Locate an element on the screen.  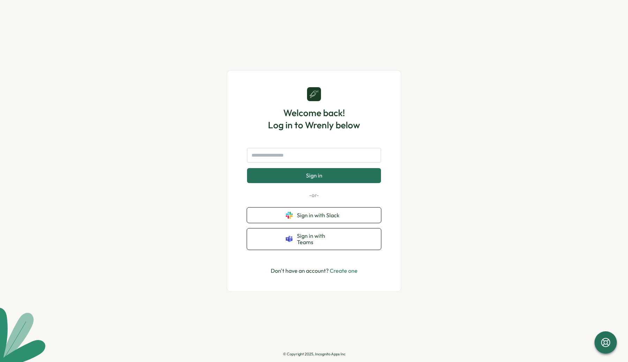
p: Don't have an account? is located at coordinates (314, 271).